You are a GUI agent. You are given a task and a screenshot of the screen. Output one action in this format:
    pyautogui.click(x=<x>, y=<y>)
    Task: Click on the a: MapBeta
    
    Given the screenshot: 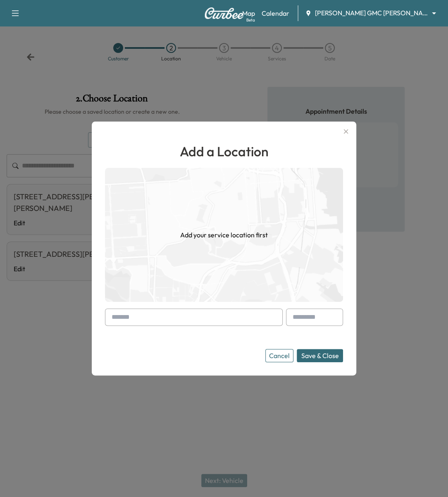 What is the action you would take?
    pyautogui.click(x=248, y=13)
    